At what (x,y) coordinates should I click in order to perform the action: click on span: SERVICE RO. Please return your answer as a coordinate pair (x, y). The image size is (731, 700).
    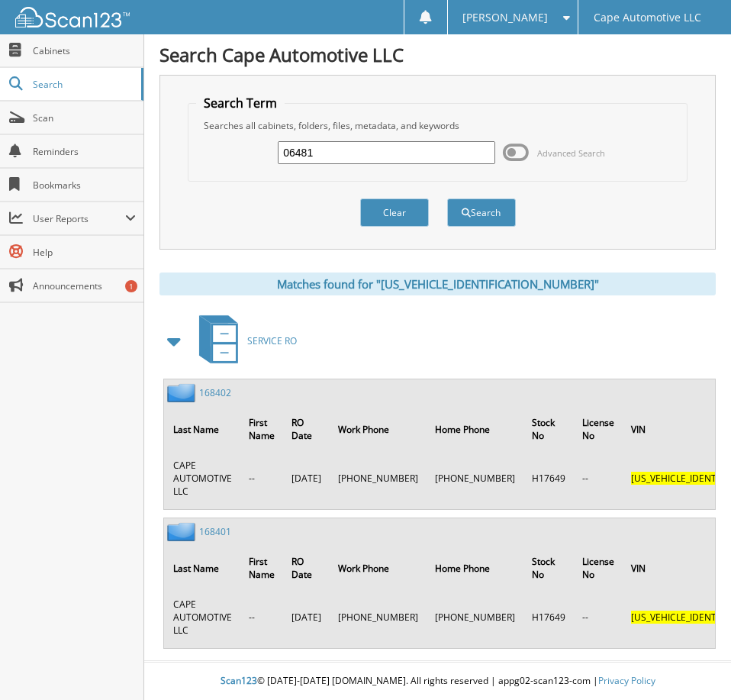
    Looking at the image, I should click on (271, 340).